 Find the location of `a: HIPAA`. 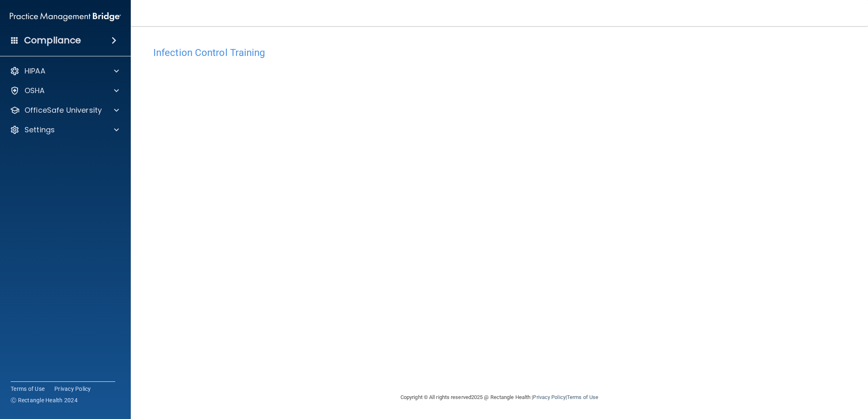

a: HIPAA is located at coordinates (64, 71).